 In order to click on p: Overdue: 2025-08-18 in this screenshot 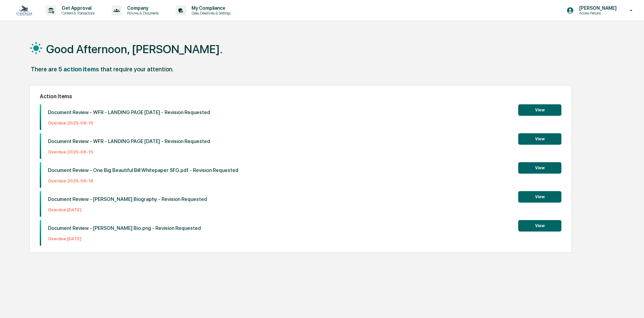, I will do `click(143, 181)`.